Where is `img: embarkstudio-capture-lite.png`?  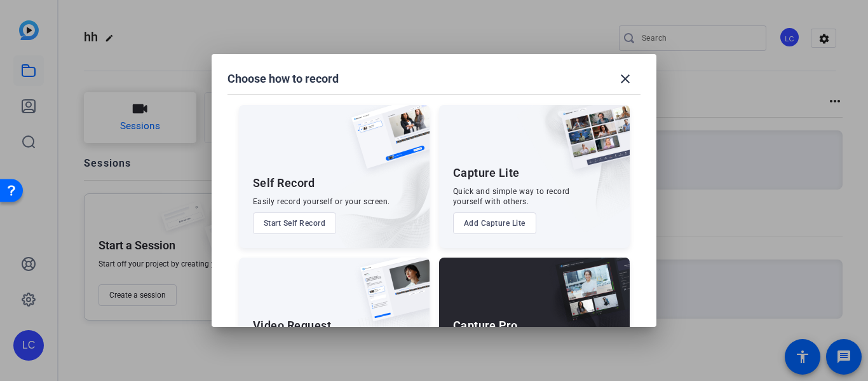
img: embarkstudio-capture-lite.png is located at coordinates (572, 169).